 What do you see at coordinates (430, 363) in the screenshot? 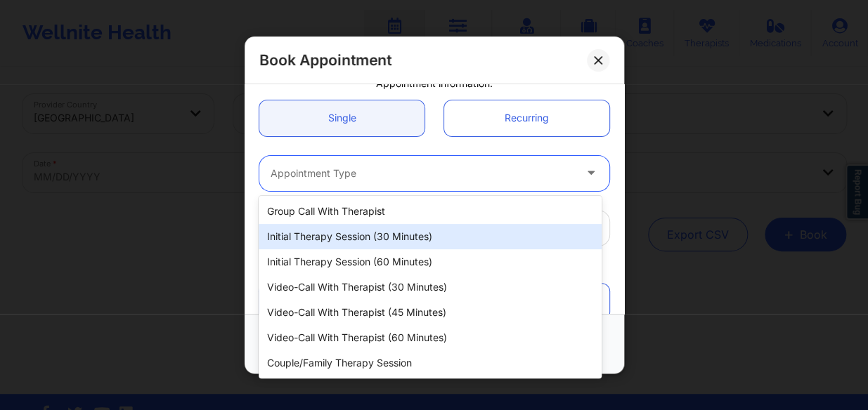
I see `div: Couple/Family Therapy Session` at bounding box center [430, 363].